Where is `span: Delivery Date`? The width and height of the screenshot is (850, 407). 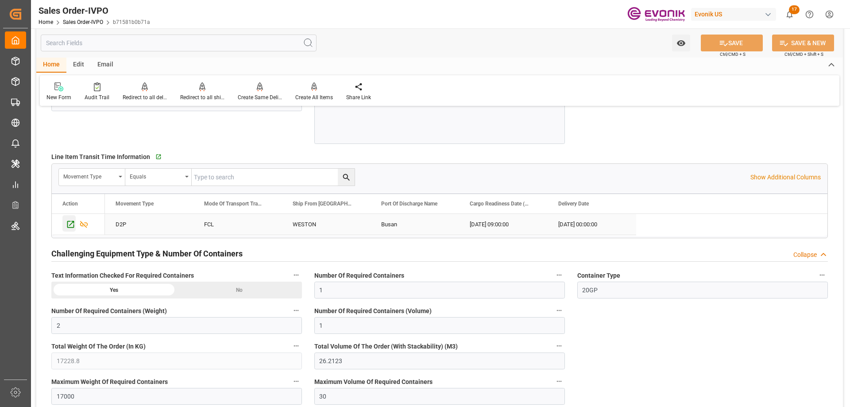 span: Delivery Date is located at coordinates (573, 204).